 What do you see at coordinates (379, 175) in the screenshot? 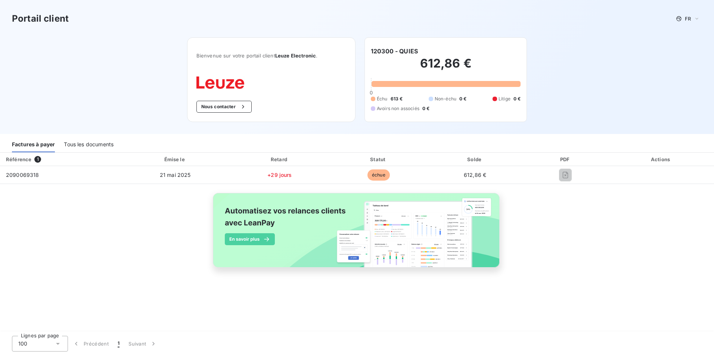
I see `span: échue` at bounding box center [379, 175].